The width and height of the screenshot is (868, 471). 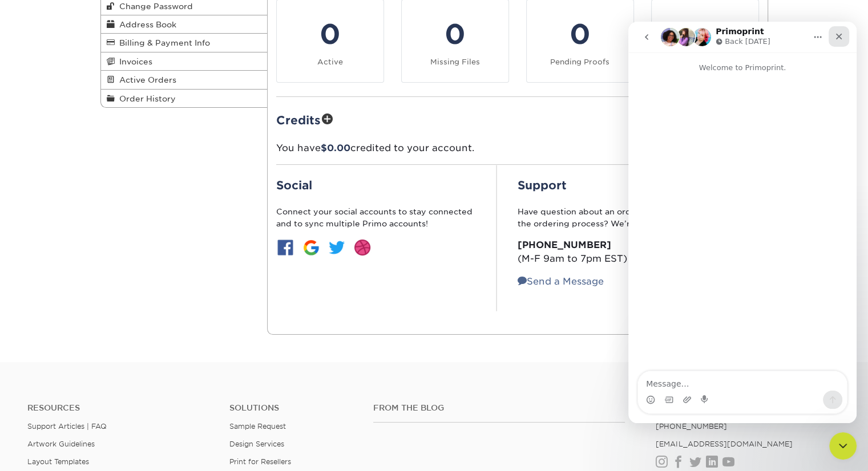 What do you see at coordinates (337, 247) in the screenshot?
I see `img: btn-twitter.jpg` at bounding box center [337, 247].